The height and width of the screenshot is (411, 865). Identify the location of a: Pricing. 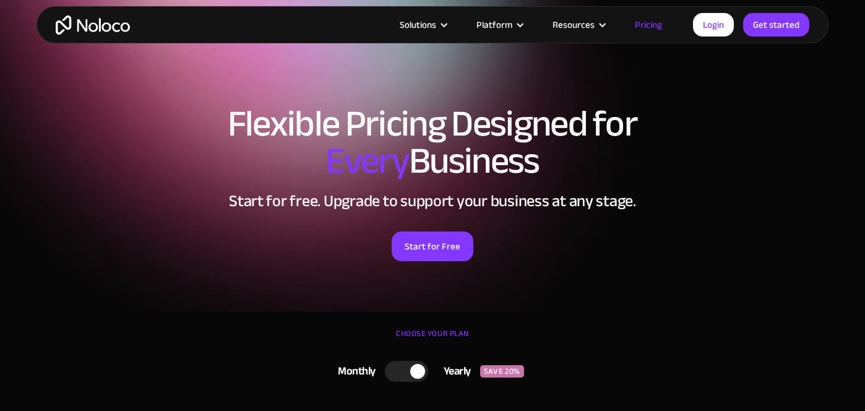
(649, 25).